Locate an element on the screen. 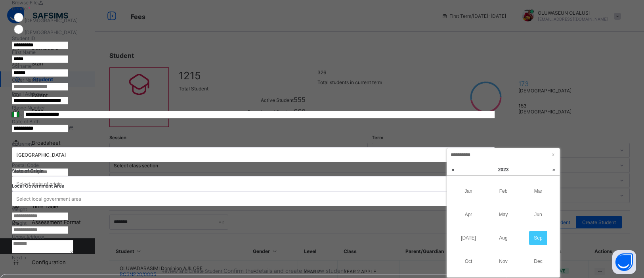 The width and height of the screenshot is (644, 278). td: Nov is located at coordinates (504, 262).